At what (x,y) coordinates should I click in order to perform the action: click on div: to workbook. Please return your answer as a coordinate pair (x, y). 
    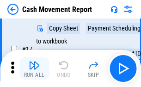
    Looking at the image, I should click on (51, 41).